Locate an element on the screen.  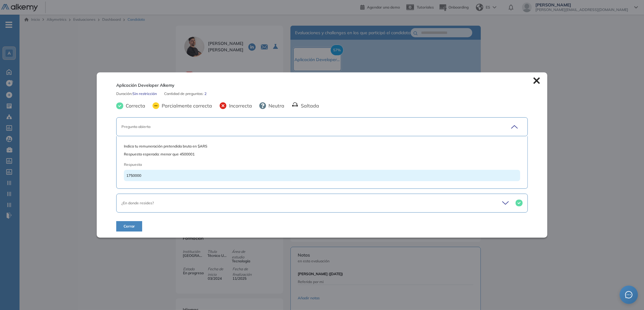
span: Respuesta is located at coordinates (303, 164).